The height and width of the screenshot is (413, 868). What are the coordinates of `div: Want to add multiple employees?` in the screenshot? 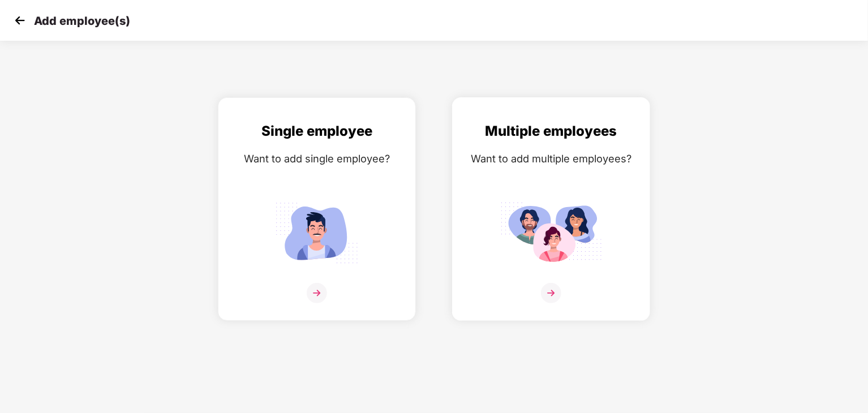 It's located at (551, 158).